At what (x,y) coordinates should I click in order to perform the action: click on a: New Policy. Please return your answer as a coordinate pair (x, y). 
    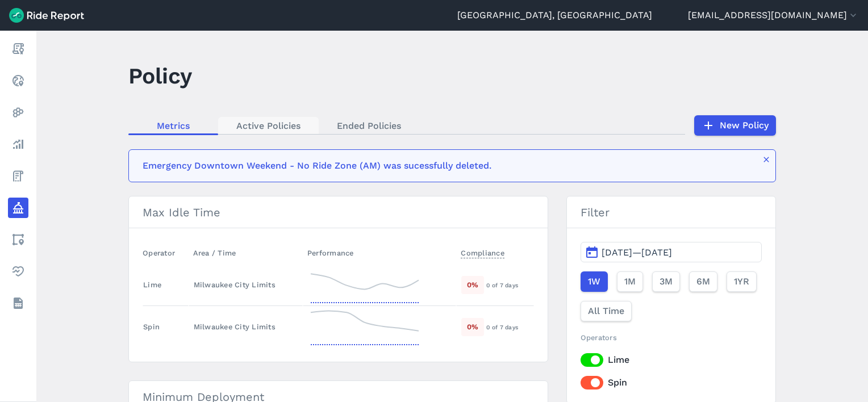
    Looking at the image, I should click on (735, 125).